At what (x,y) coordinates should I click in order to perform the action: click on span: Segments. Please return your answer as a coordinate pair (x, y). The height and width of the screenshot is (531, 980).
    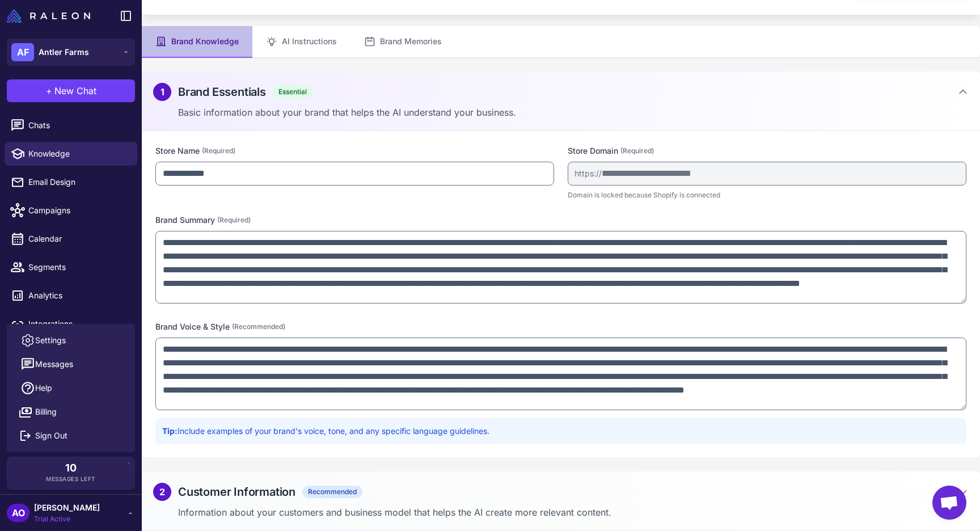
    Looking at the image, I should click on (79, 267).